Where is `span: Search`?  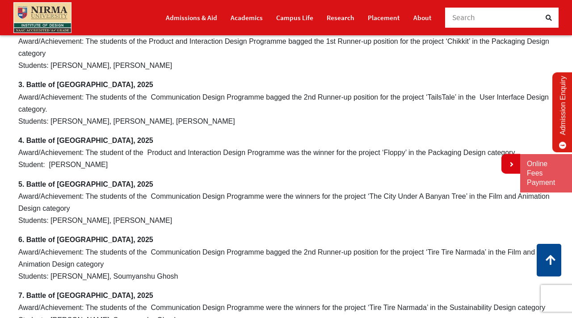 span: Search is located at coordinates (464, 17).